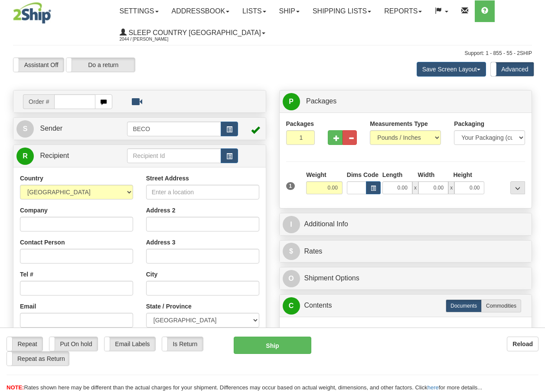 Image resolution: width=545 pixels, height=392 pixels. What do you see at coordinates (342, 11) in the screenshot?
I see `a: Shipping lists` at bounding box center [342, 11].